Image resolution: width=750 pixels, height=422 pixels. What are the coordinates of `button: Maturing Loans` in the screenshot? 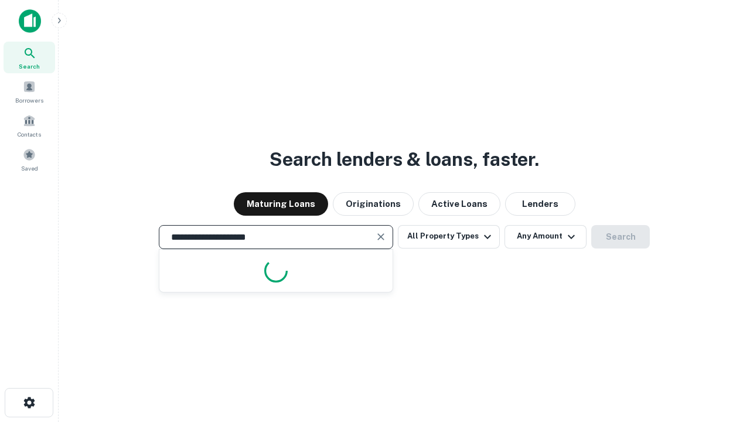 It's located at (281, 204).